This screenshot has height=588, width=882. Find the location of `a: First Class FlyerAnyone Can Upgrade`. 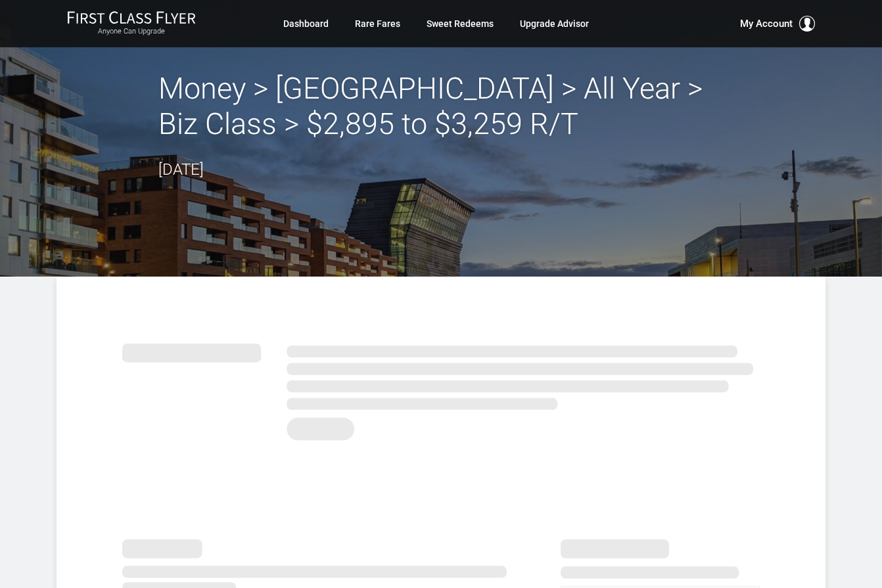

a: First Class FlyerAnyone Can Upgrade is located at coordinates (131, 23).